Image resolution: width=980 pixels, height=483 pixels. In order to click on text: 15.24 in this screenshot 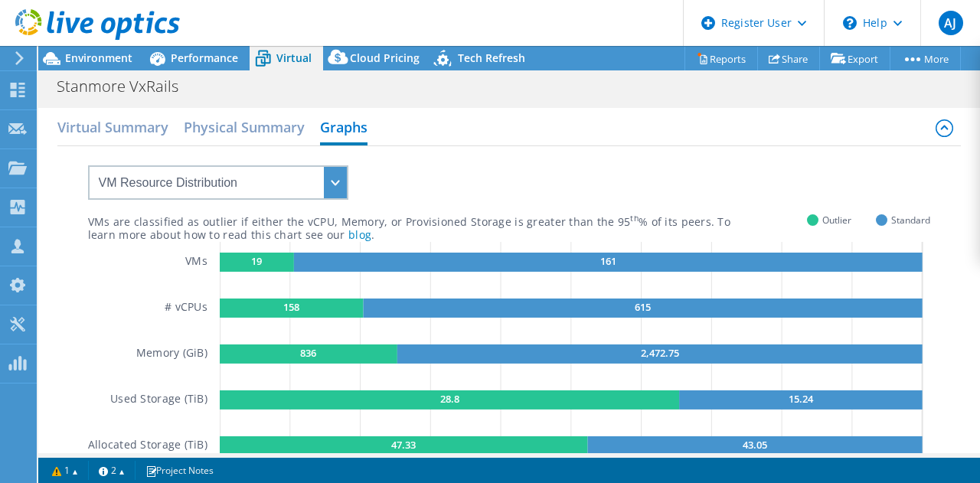, I will do `click(801, 399)`.